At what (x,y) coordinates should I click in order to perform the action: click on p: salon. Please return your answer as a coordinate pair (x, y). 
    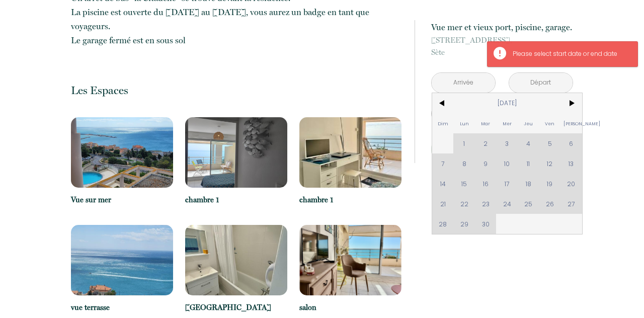
    Looking at the image, I should click on (350, 308).